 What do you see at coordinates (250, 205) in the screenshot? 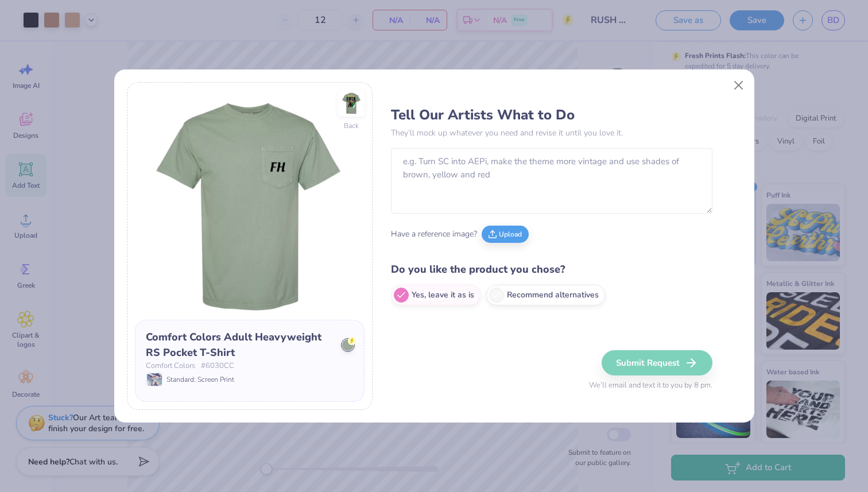
I see `img: Front` at bounding box center [250, 205].